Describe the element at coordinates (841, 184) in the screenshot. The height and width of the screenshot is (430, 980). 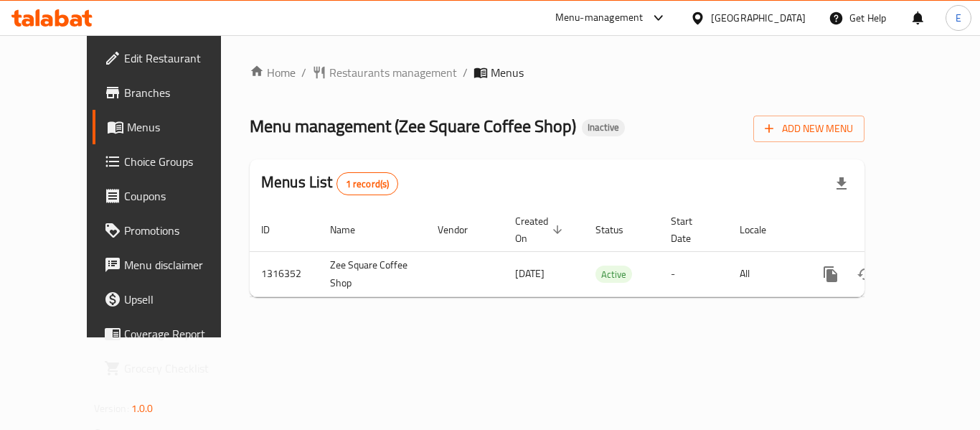
I see `div: Export file` at that location.